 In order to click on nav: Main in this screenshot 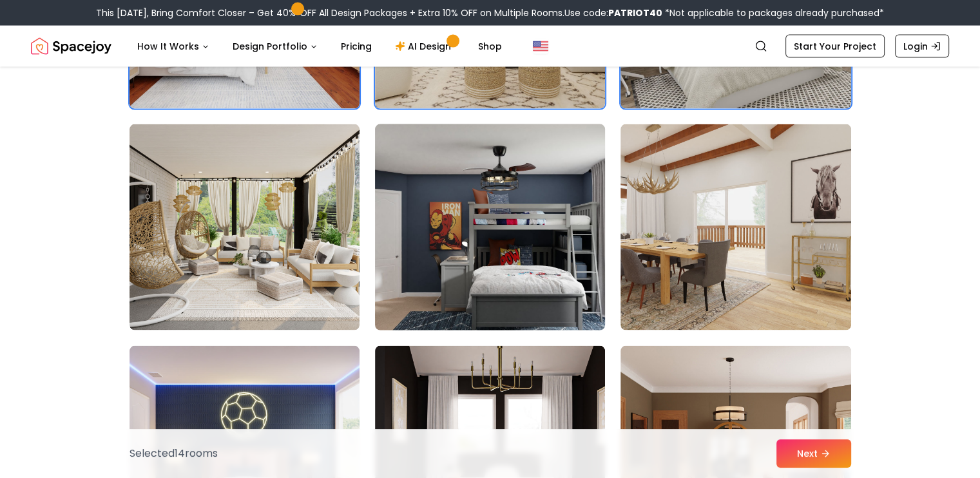, I will do `click(320, 46)`.